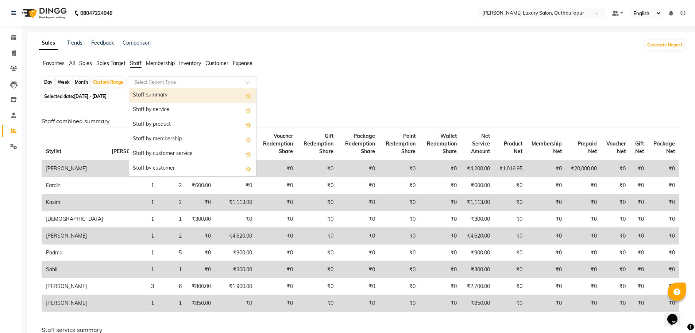 The image size is (695, 333). What do you see at coordinates (513, 147) in the screenshot?
I see `span: Product Net` at bounding box center [513, 147].